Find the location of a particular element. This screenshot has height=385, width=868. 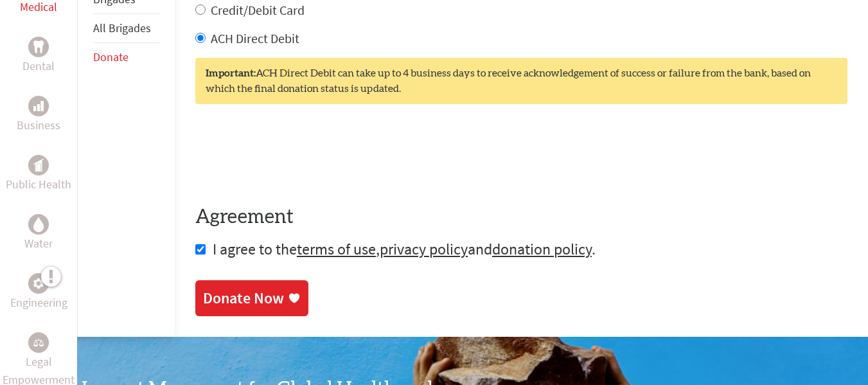

a: privacy policy is located at coordinates (424, 249).